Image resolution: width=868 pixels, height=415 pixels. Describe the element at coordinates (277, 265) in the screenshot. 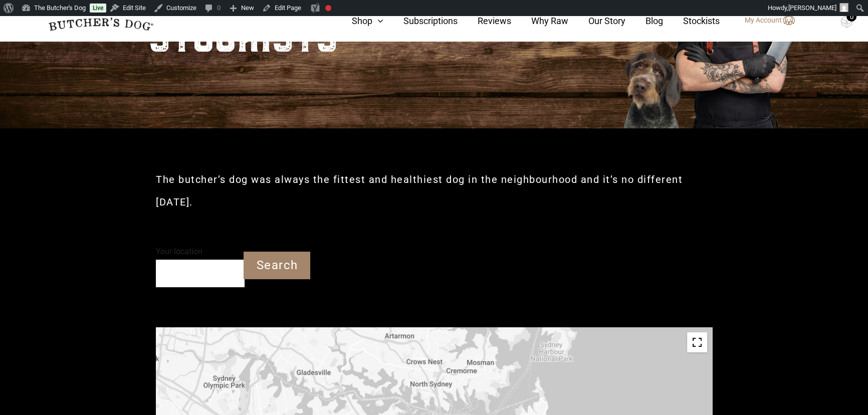

I see `input: Search` at that location.